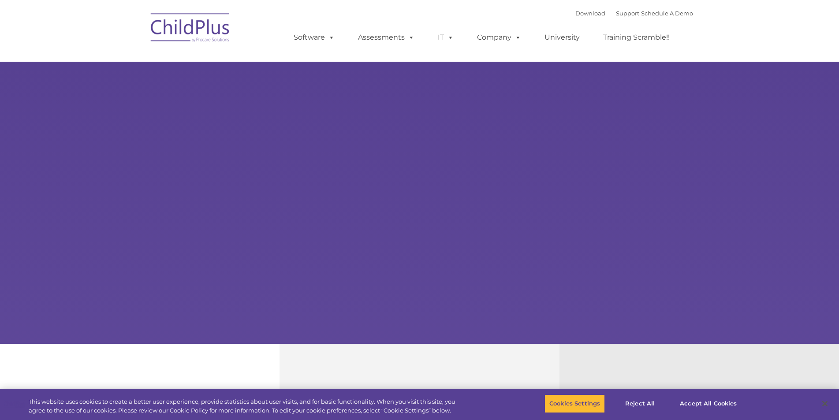 Image resolution: width=839 pixels, height=420 pixels. Describe the element at coordinates (314, 37) in the screenshot. I see `a: Software` at that location.